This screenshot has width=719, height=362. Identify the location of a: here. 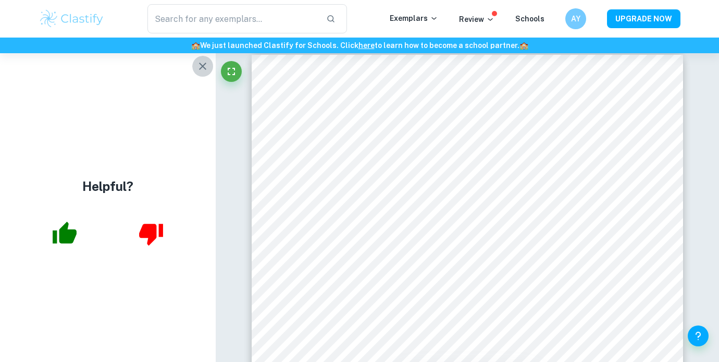
(366, 45).